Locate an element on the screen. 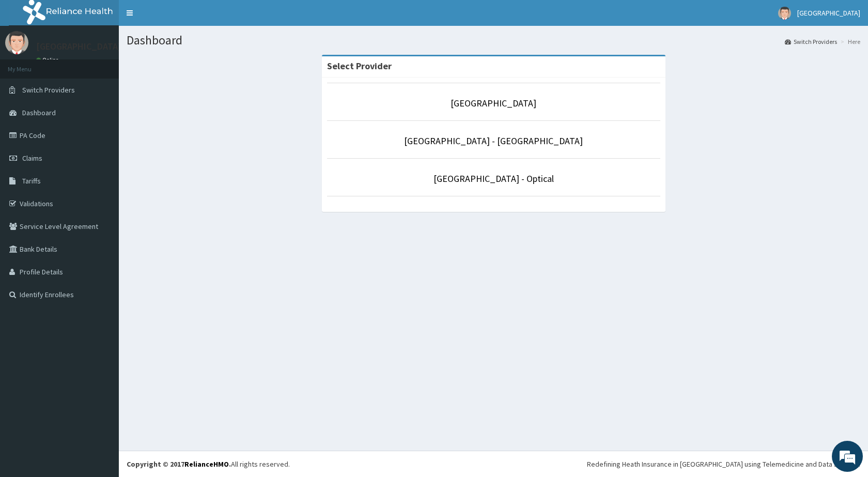 This screenshot has width=868, height=477. a: Online is located at coordinates (49, 60).